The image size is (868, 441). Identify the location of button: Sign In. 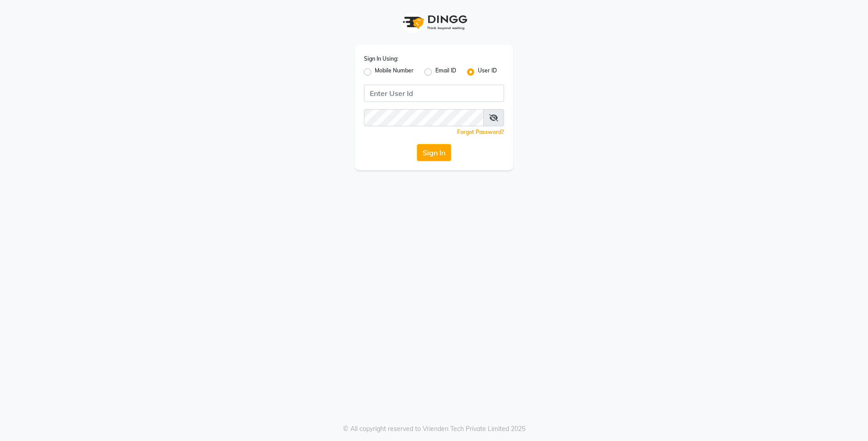
(434, 153).